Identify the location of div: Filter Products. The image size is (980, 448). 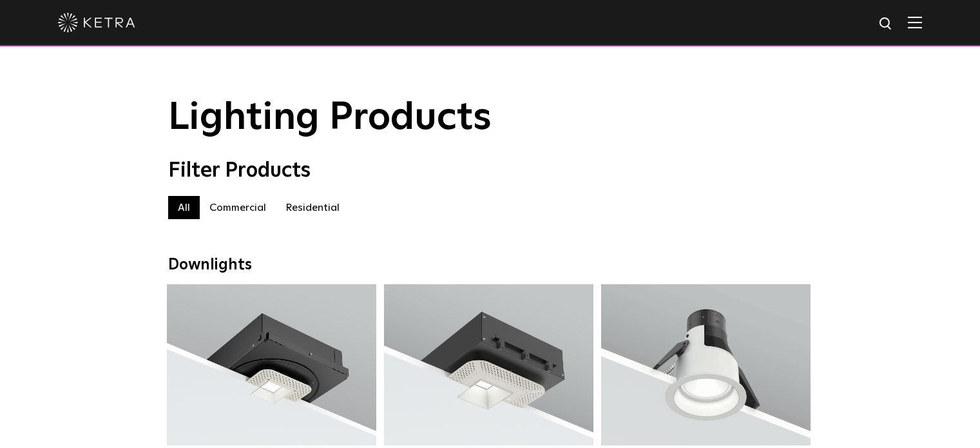
(490, 171).